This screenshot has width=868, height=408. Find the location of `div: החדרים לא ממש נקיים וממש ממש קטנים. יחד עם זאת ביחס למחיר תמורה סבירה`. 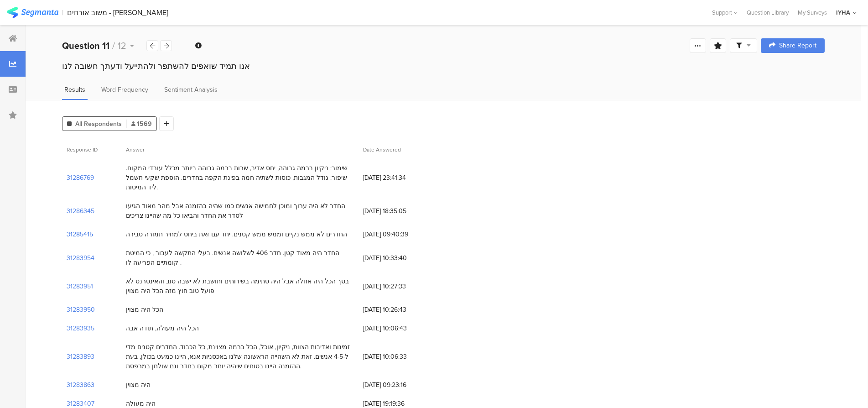

div: החדרים לא ממש נקיים וממש ממש קטנים. יחד עם זאת ביחס למחיר תמורה סבירה is located at coordinates (236, 234).